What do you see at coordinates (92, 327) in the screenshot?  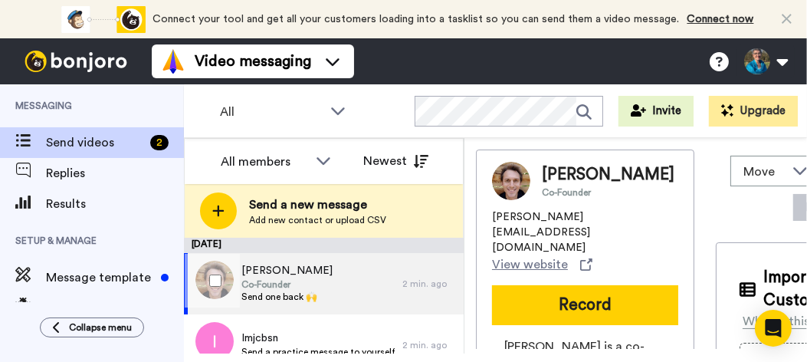 I see `button: Collapse menu` at bounding box center [92, 327].